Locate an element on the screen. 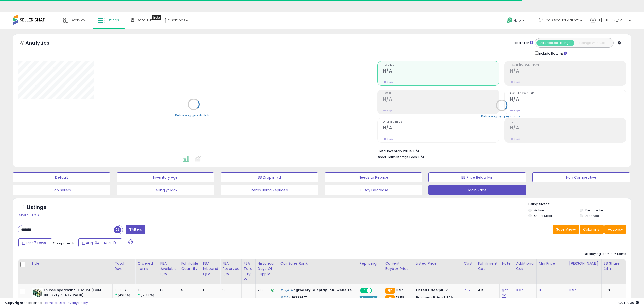 The width and height of the screenshot is (644, 308). button: Default is located at coordinates (62, 177).